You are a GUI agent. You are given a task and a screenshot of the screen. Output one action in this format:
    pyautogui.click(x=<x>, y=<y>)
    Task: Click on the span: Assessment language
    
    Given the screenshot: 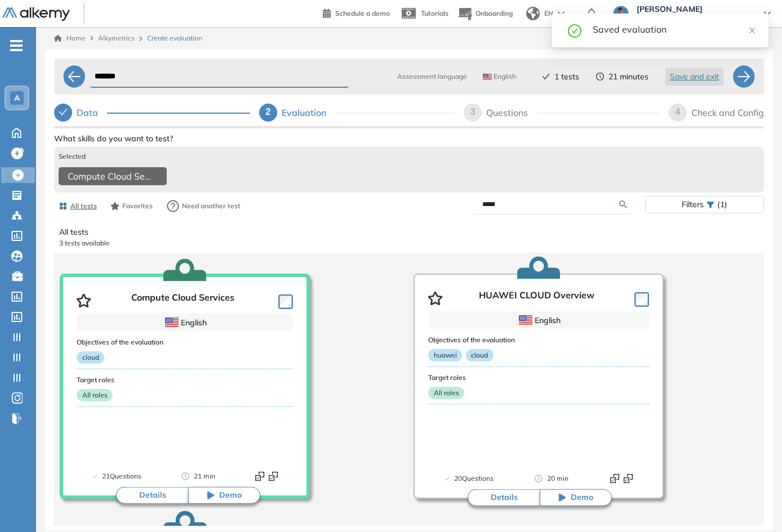 What is the action you would take?
    pyautogui.click(x=432, y=76)
    